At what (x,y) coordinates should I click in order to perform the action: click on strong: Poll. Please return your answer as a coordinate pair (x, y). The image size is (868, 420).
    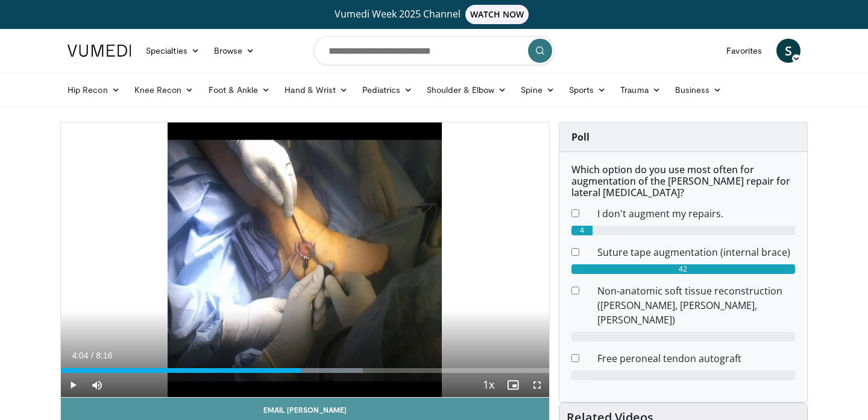
    Looking at the image, I should click on (580, 137).